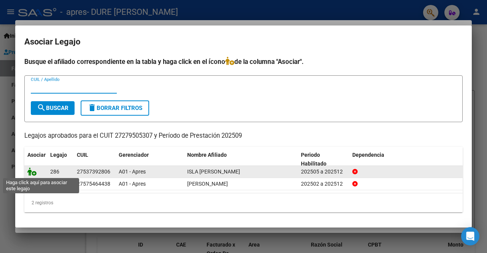 This screenshot has height=253, width=487. I want to click on span: 81, so click(53, 184).